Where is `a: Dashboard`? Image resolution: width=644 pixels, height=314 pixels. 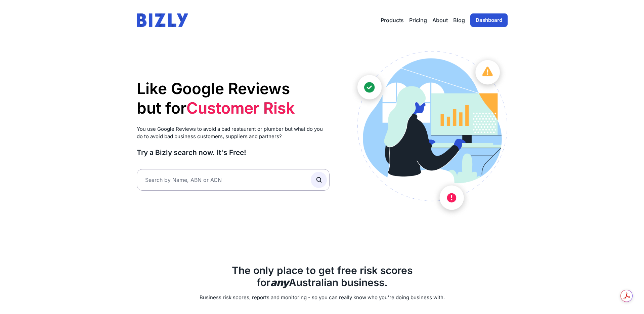 a: Dashboard is located at coordinates (488, 20).